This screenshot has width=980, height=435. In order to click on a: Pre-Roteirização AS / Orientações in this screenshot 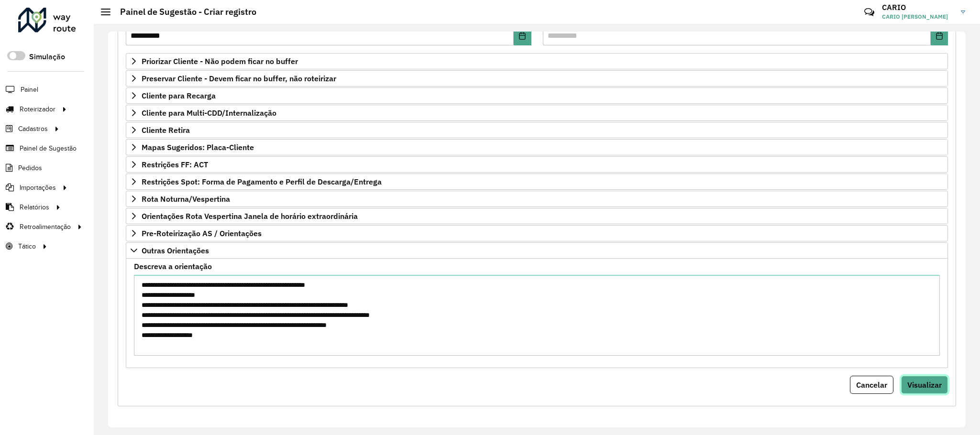, I will do `click(537, 233)`.